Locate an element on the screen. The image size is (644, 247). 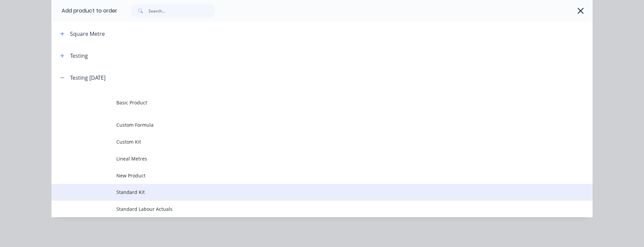
div: Testing is located at coordinates (79, 56).